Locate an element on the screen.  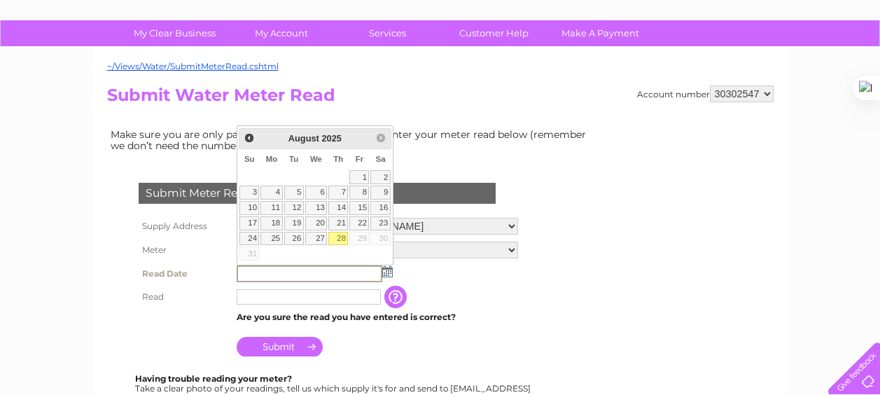
a: Energy is located at coordinates (684, 64).